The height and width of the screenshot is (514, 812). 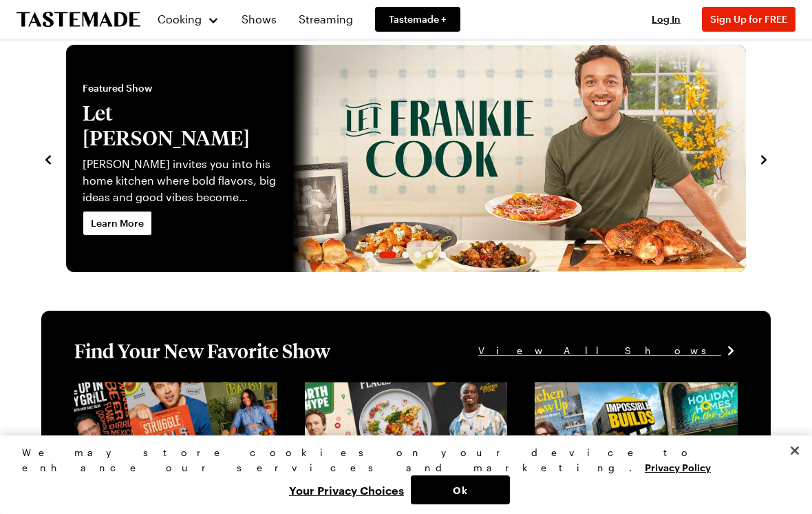 I want to click on span: Go to slide 2, so click(x=388, y=255).